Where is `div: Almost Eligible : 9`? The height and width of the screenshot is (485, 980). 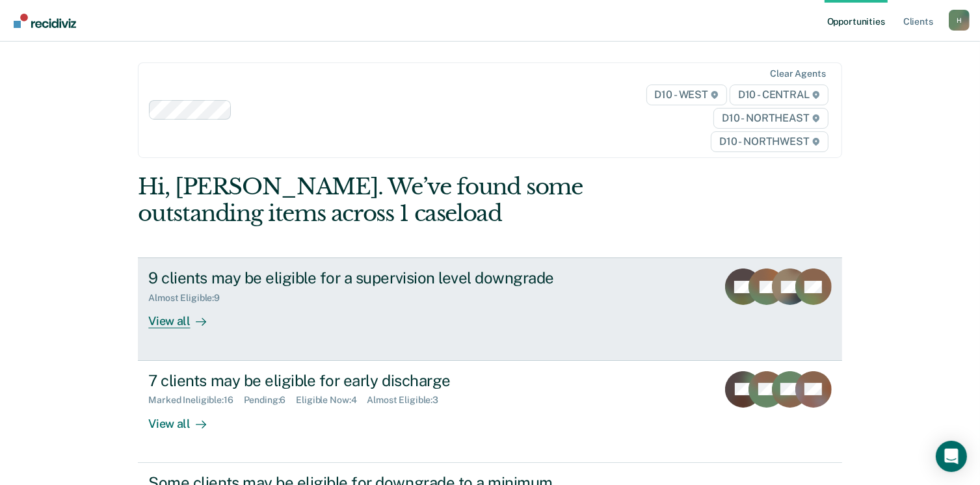
div: Almost Eligible : 9 is located at coordinates (189, 298).